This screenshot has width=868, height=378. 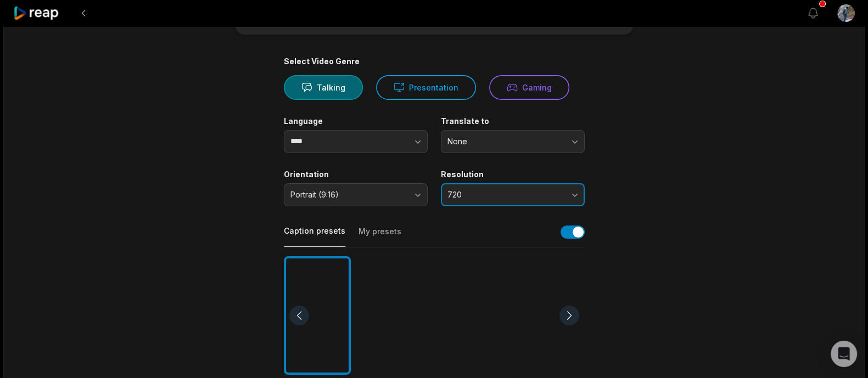 What do you see at coordinates (356, 122) in the screenshot?
I see `label: Language` at bounding box center [356, 122].